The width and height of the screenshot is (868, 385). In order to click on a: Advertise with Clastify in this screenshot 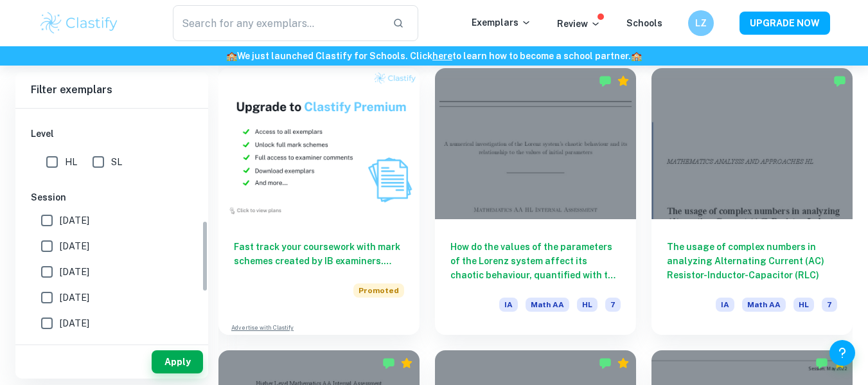, I will do `click(262, 328)`.